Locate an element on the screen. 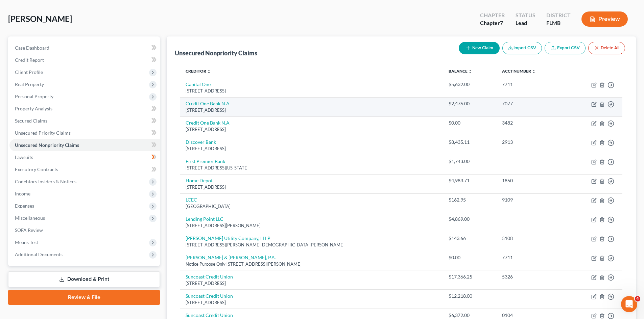  a: LCEC is located at coordinates (191, 200).